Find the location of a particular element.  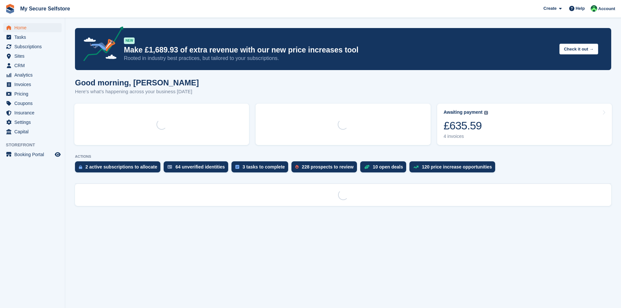

img: icon-info-grey-7440780725fd019a000dd9b08b2336e03edf1995a4989e88bcd33f0948082b44.svg is located at coordinates (486, 113).